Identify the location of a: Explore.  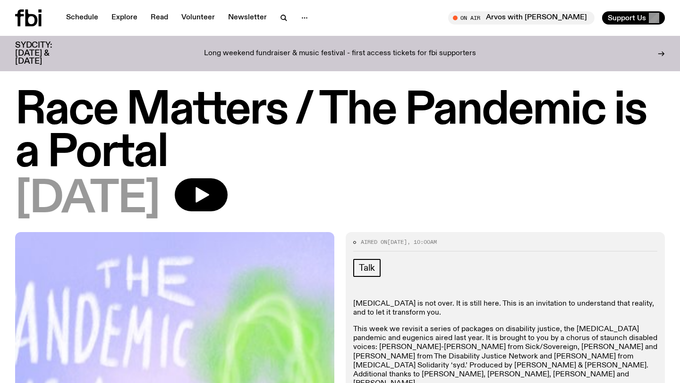
(124, 18).